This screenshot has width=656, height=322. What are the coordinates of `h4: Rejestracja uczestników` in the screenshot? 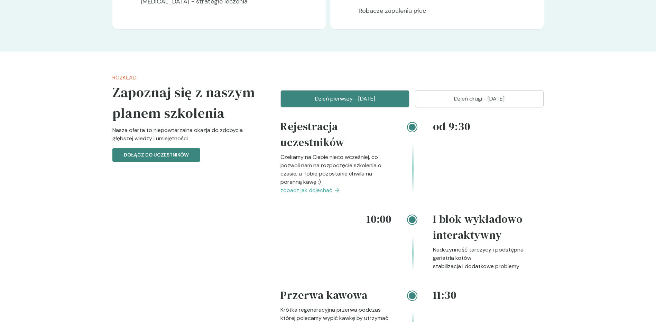 It's located at (336, 136).